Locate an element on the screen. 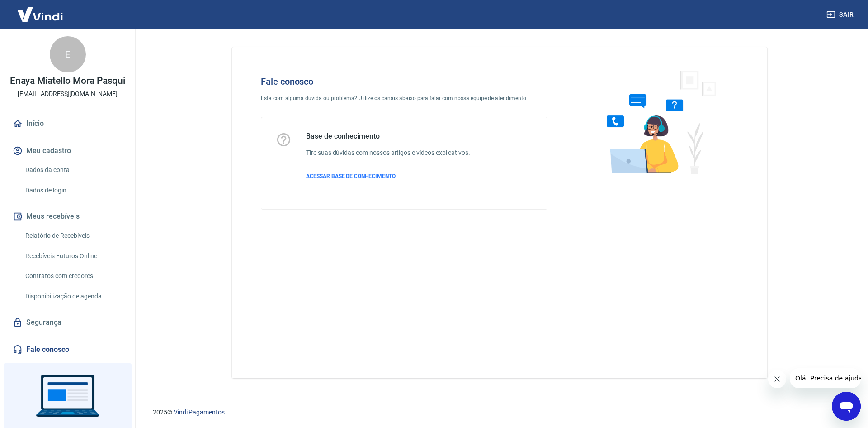 Image resolution: width=868 pixels, height=428 pixels. p: 2025 © is located at coordinates (500, 412).